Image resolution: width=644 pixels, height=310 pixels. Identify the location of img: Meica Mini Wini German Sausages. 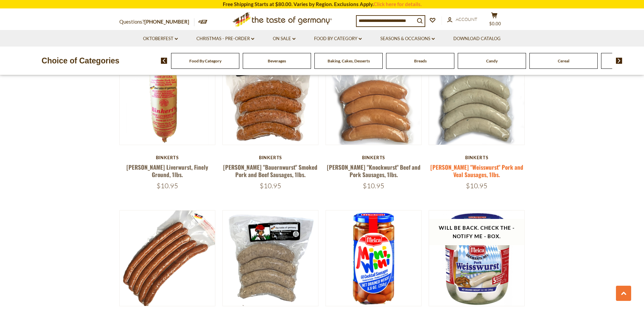
(374, 258).